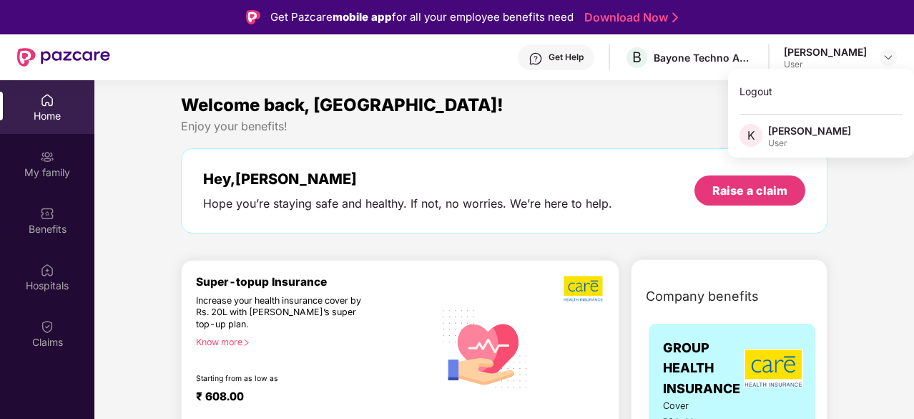  I want to click on a: Download Now, so click(629, 17).